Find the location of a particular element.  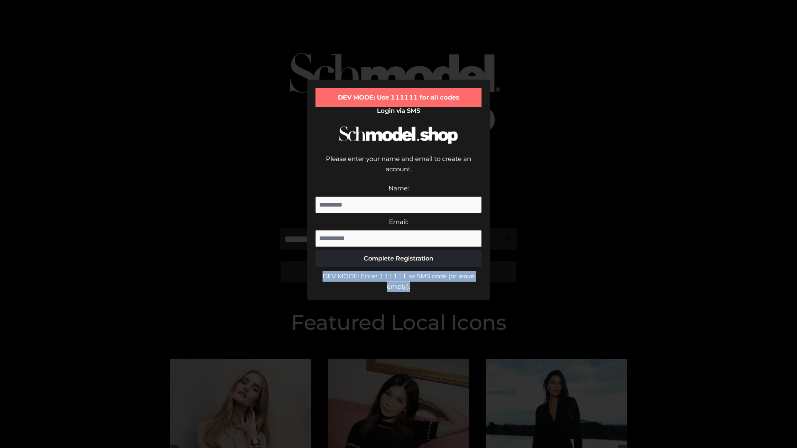

div: DEV MODE: Use 111111 for all codes is located at coordinates (398, 98).